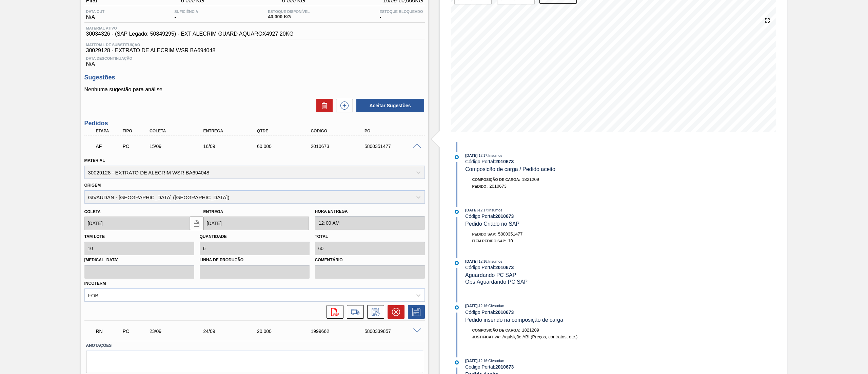  What do you see at coordinates (95, 11) in the screenshot?
I see `span: Data out` at bounding box center [95, 11].